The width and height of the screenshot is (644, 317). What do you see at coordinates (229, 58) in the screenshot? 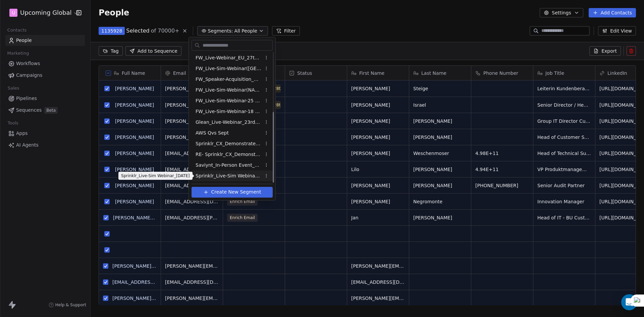
I see `span: FW_Live-Webinar_EU_27thAugust'25 - Batch 2` at bounding box center [229, 58].